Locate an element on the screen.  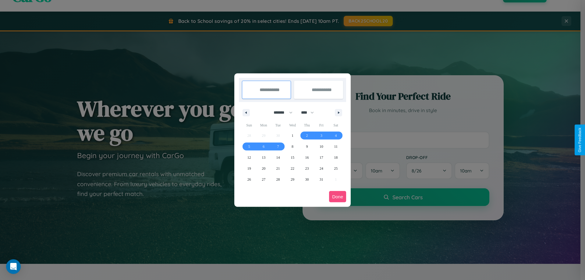
span: 4 is located at coordinates (335, 135).